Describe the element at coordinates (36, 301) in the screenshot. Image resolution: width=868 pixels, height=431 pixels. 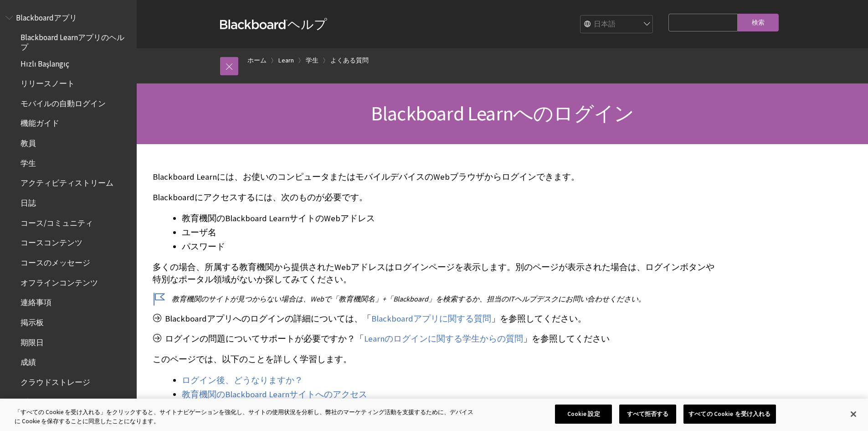
I see `span: 連絡事項` at that location.